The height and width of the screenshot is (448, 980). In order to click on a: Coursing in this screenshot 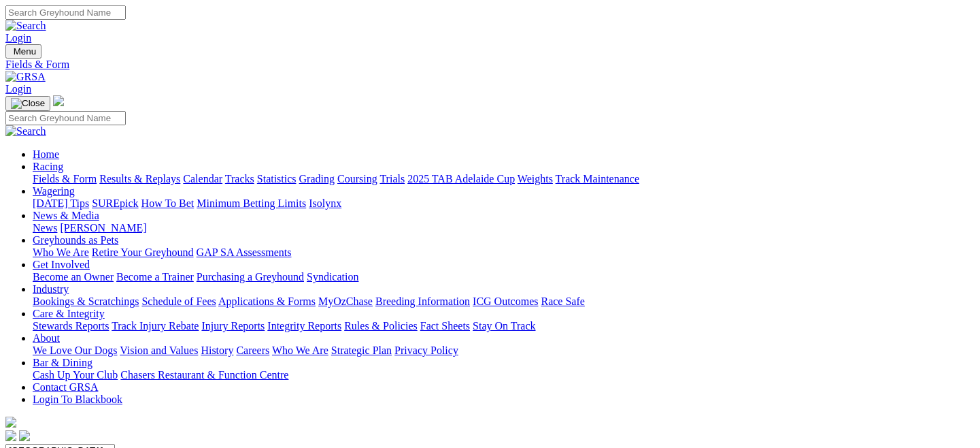, I will do `click(357, 179)`.